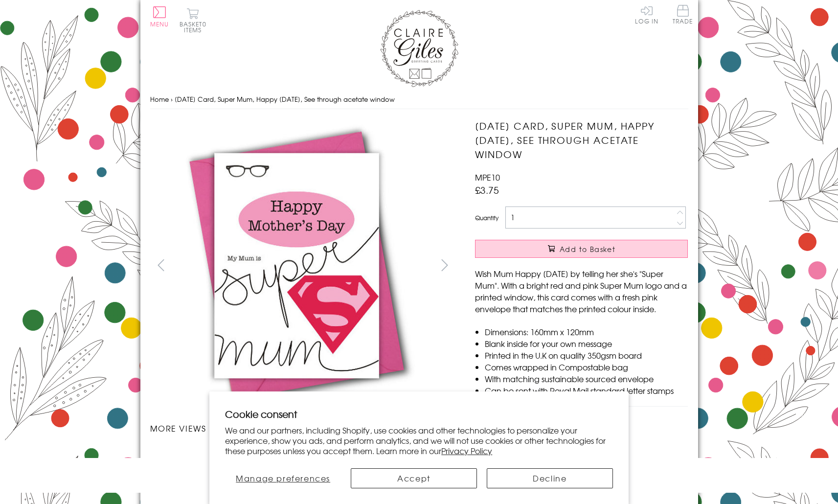  I want to click on span: 0 items, so click(195, 27).